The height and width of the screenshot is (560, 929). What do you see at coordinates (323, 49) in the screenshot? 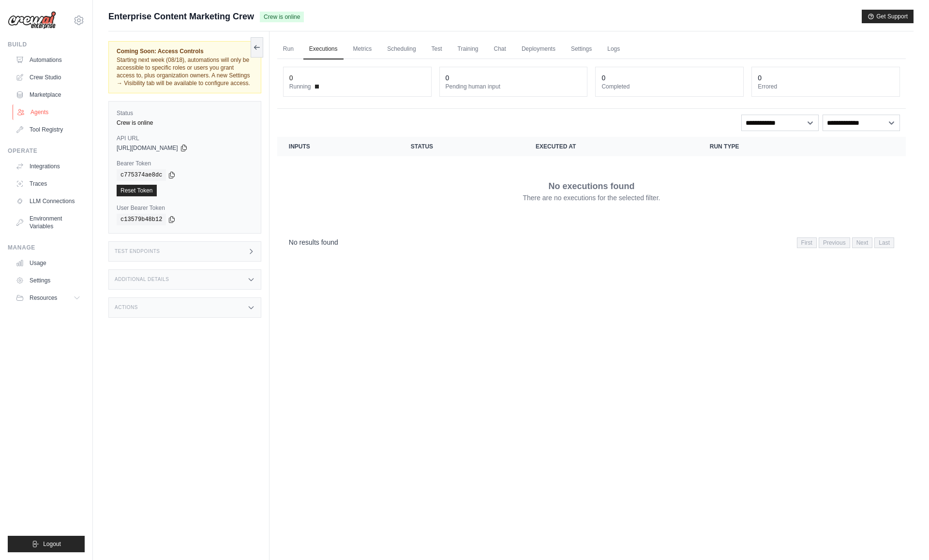
I see `a: Executions` at bounding box center [323, 49].